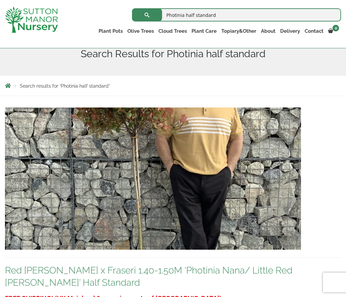 This screenshot has height=297, width=346. What do you see at coordinates (334, 31) in the screenshot?
I see `a: 0` at bounding box center [334, 31].